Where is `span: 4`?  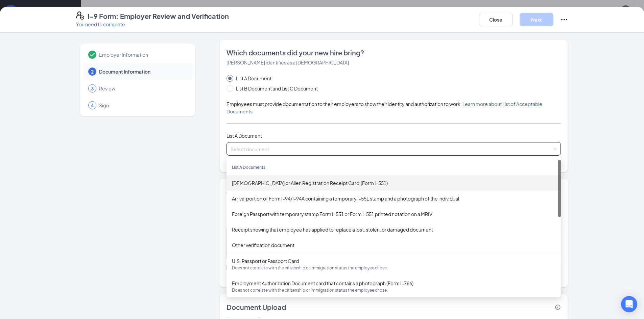
span: 4 is located at coordinates (92, 106).